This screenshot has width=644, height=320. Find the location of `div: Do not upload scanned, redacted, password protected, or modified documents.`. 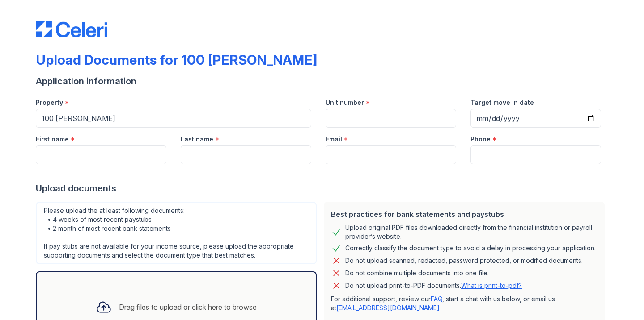

div: Do not upload scanned, redacted, password protected, or modified documents. is located at coordinates (464, 261).